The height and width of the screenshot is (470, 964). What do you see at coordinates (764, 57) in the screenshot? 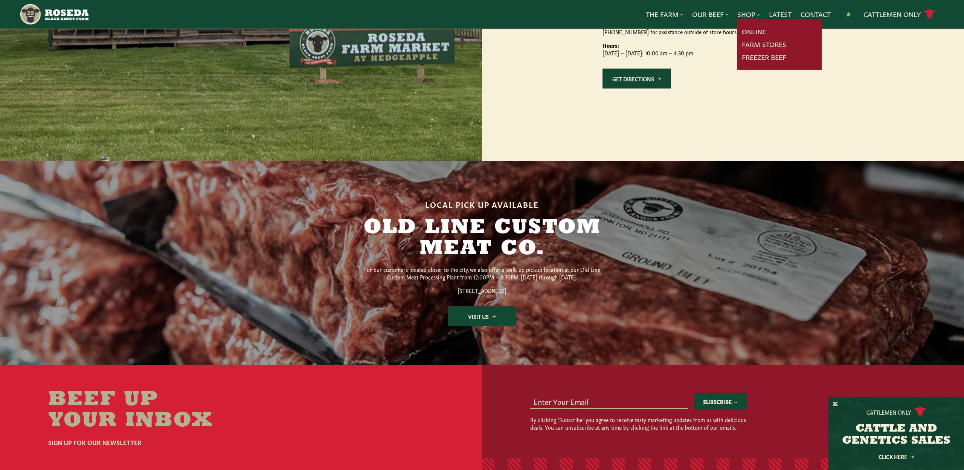
I see `a: Freezer Beef` at bounding box center [764, 57].